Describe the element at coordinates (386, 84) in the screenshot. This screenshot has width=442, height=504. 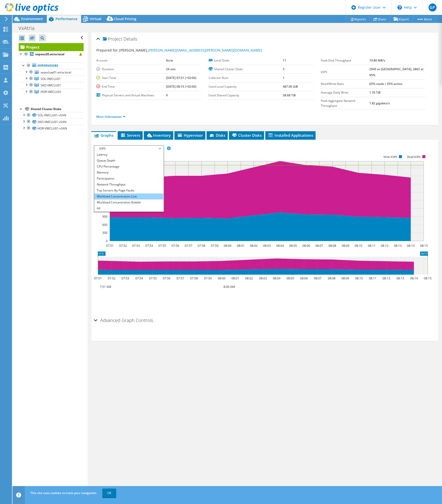
I see `b: 65% reads / 35% writes` at that location.